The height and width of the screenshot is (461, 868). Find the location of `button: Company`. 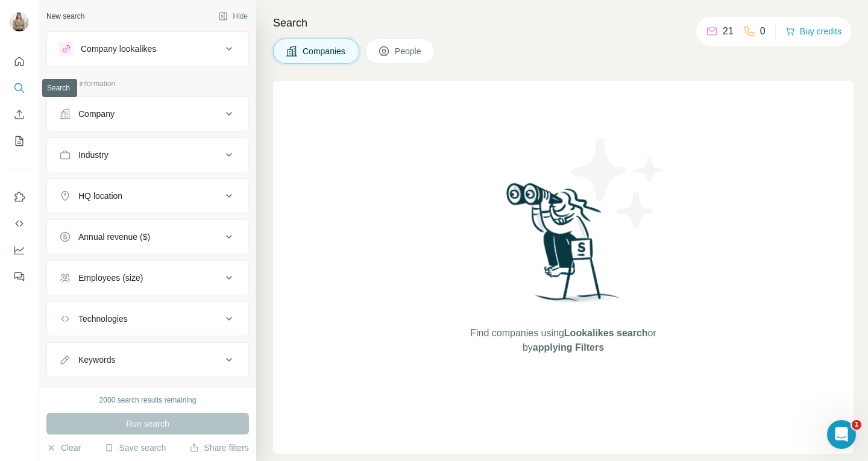

button: Company is located at coordinates (148, 114).